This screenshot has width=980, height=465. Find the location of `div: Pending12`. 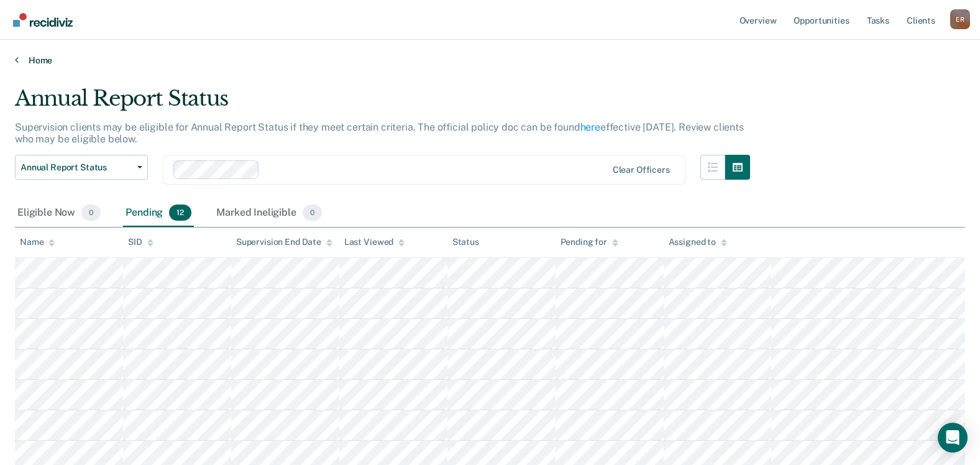

div: Pending12 is located at coordinates (159, 213).